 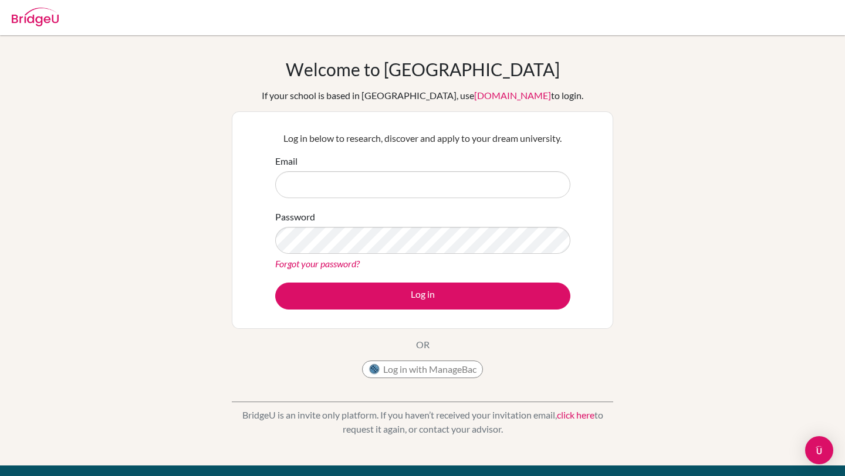 I want to click on button: Log in with ManageBac, so click(x=422, y=370).